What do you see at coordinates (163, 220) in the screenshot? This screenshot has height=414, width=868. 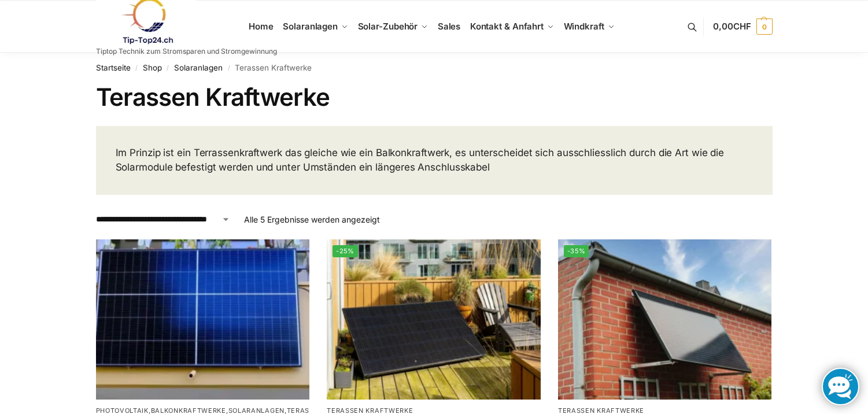 I see `select: Shop-Reihenfolge` at bounding box center [163, 220].